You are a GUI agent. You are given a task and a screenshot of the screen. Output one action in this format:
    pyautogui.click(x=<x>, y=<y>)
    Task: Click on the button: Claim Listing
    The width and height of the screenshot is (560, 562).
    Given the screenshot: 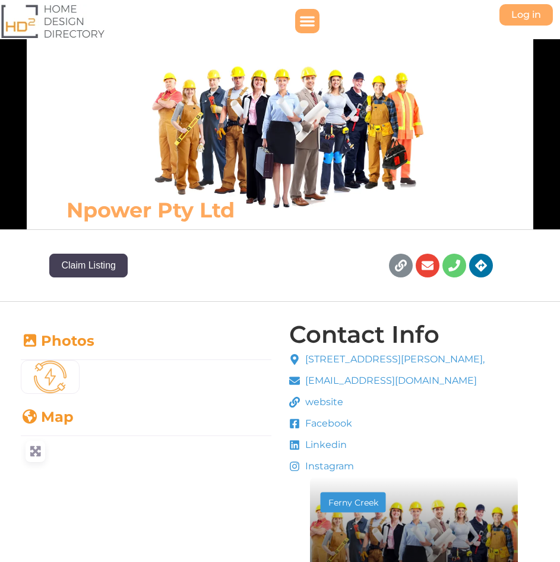 What is the action you would take?
    pyautogui.click(x=88, y=265)
    